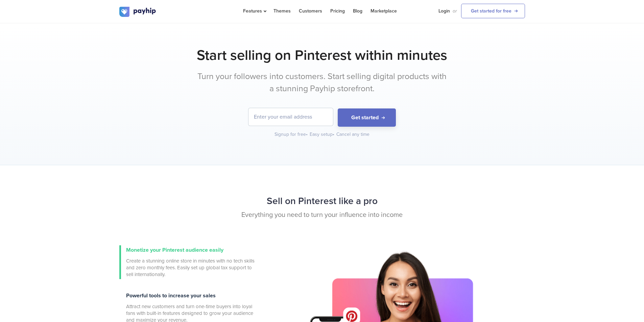  I want to click on div: Signup for free, so click(292, 134).